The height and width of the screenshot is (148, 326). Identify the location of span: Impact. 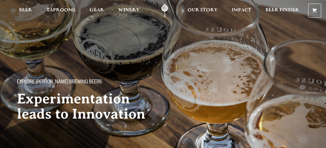
(241, 10).